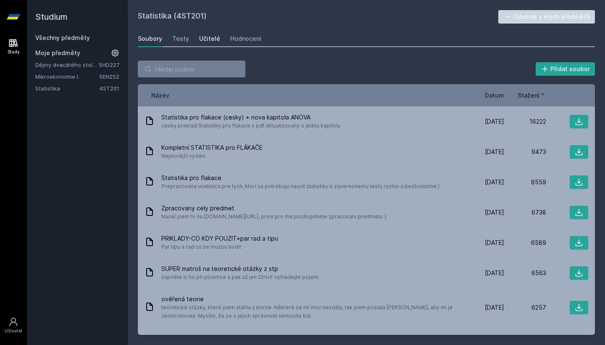  Describe the element at coordinates (181, 39) in the screenshot. I see `a: Testy` at that location.